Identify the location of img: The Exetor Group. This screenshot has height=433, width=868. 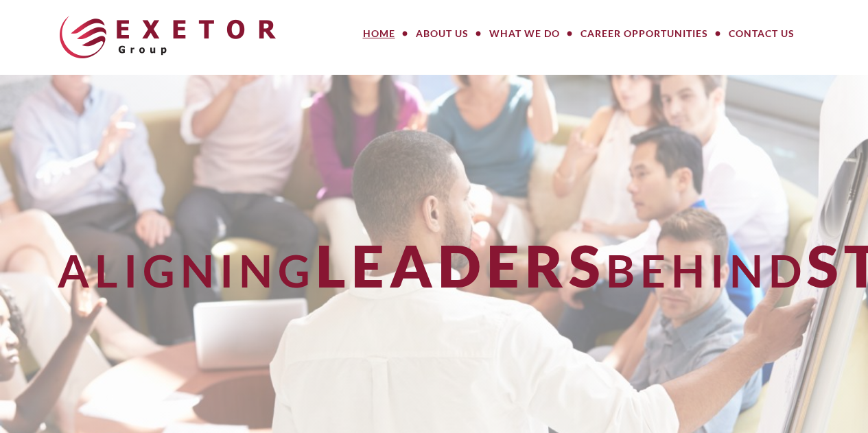
(167, 37).